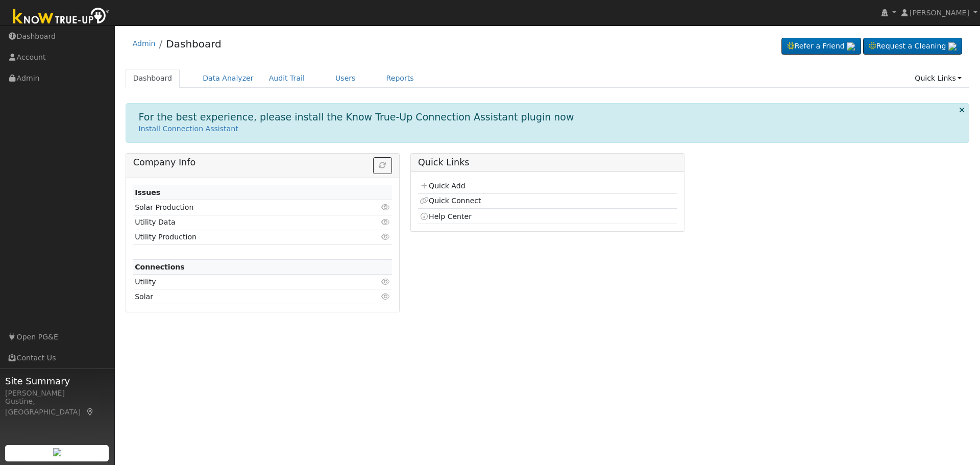  What do you see at coordinates (442, 186) in the screenshot?
I see `a: Quick Add` at bounding box center [442, 186].